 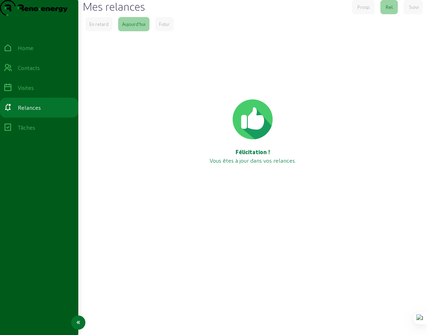 I want to click on div: Aujourd'hui, so click(x=134, y=24).